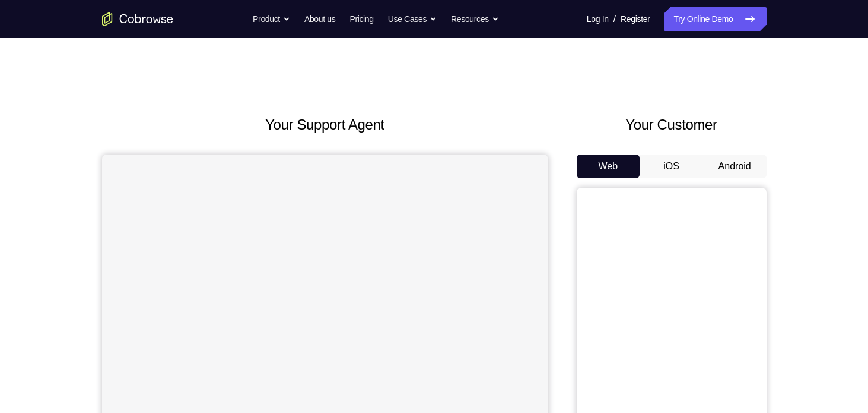 The width and height of the screenshot is (868, 413). I want to click on button: Use Cases, so click(413, 19).